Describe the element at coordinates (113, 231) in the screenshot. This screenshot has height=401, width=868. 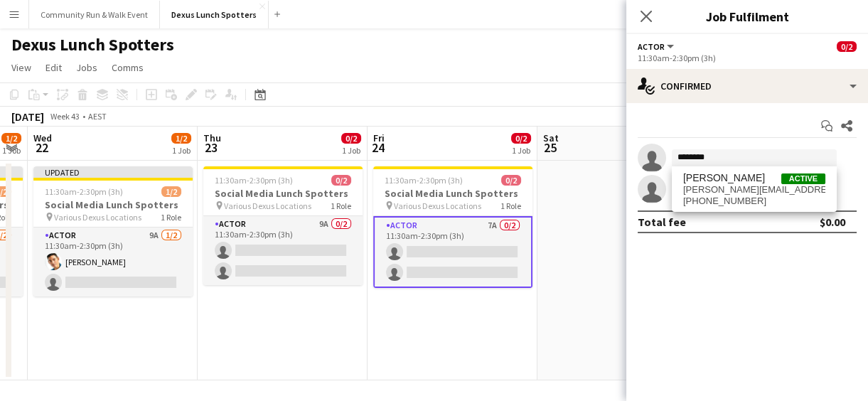
I see `app-job-card: Updated11:30am-2:30pm (3h)1/2Social Media Lunch Spotters Various Dexus Locations1 RoleActor9A1/21...` at that location.